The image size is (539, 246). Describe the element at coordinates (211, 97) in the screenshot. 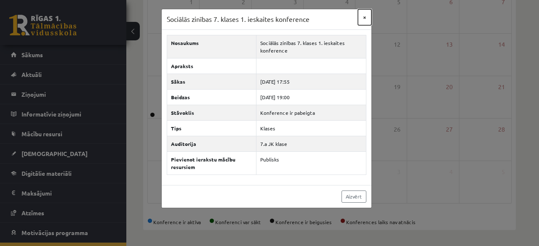

I see `th: Beidzas` at that location.